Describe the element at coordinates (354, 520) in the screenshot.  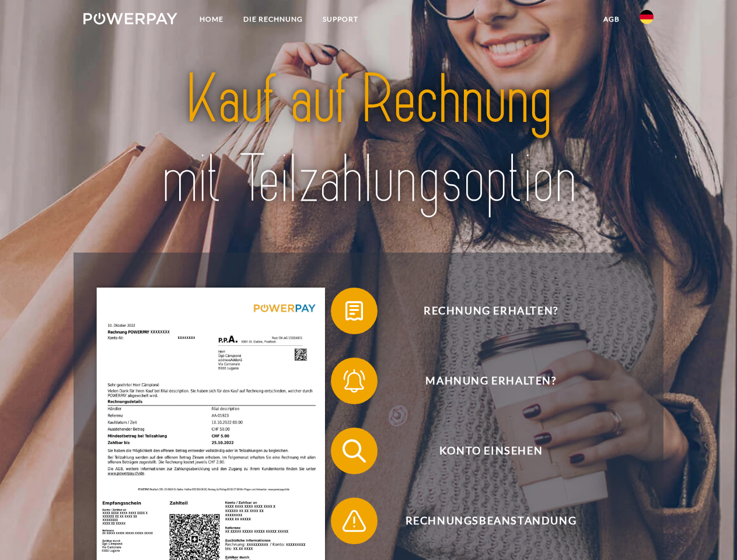
I see `img: qb_warning.svg` at that location.